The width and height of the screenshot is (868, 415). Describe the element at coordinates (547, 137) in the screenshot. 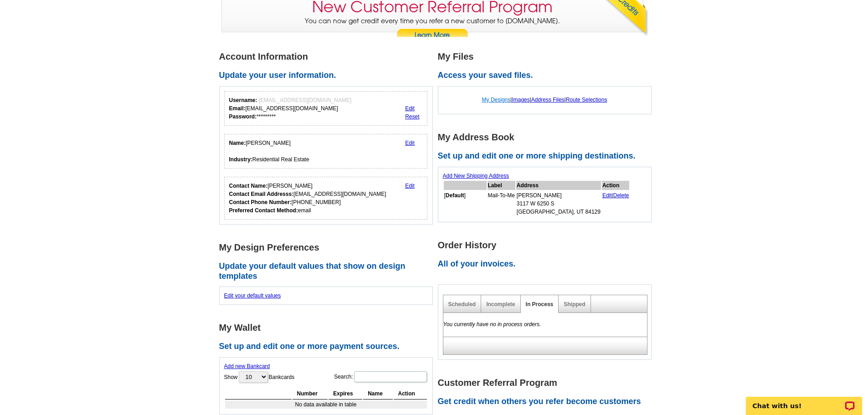

I see `h1: My Address Book` at that location.